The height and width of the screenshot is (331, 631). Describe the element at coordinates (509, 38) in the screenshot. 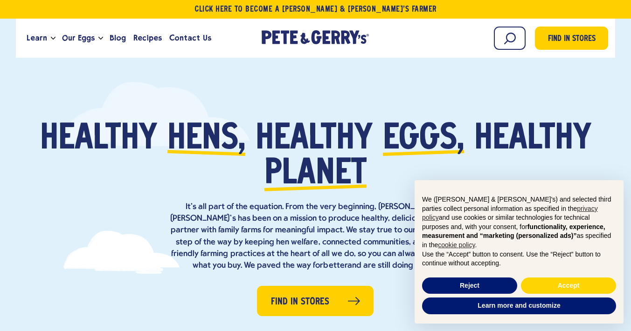

I see `input: Search` at that location.